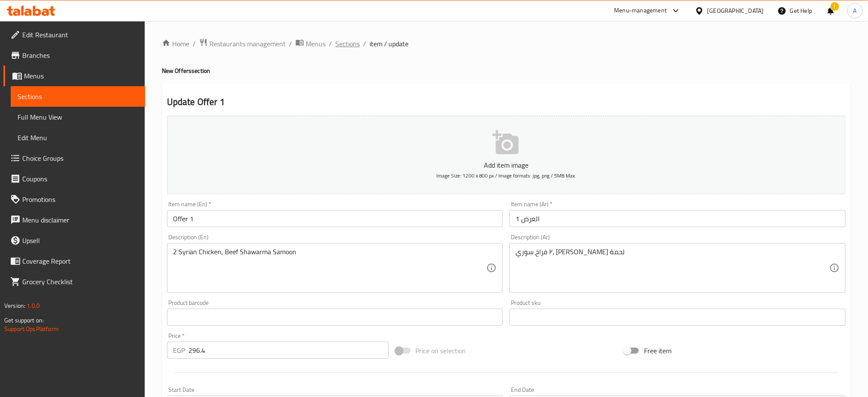 This screenshot has width=868, height=397. Describe the element at coordinates (335, 317) in the screenshot. I see `input: Please enter product barcode` at that location.